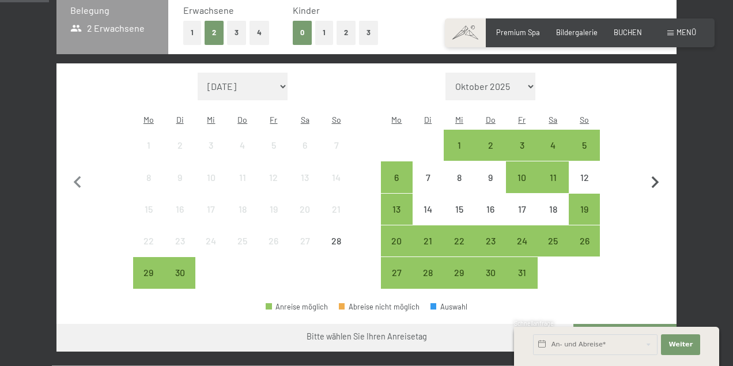  Describe the element at coordinates (211, 251) in the screenshot. I see `div: 24` at that location.